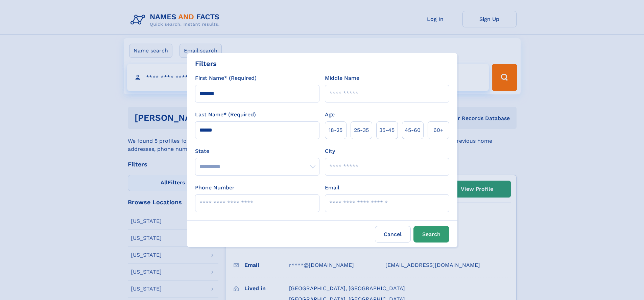  Describe the element at coordinates (413, 130) in the screenshot. I see `span: 45‑60` at that location.